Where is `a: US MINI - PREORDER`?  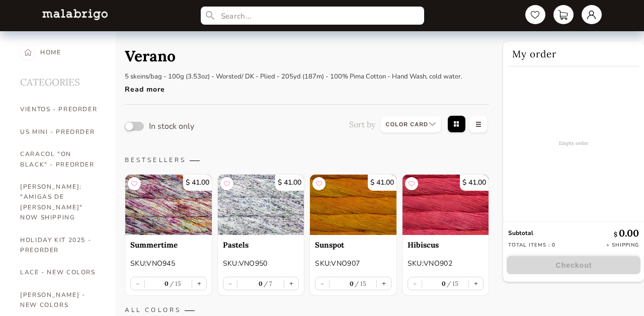
a: US MINI - PREORDER is located at coordinates (61, 132).